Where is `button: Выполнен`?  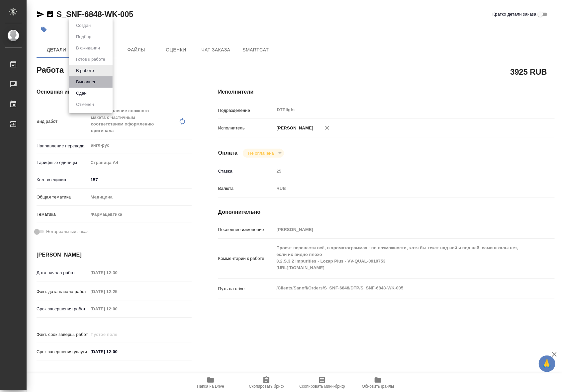 button: Выполнен is located at coordinates (86, 82).